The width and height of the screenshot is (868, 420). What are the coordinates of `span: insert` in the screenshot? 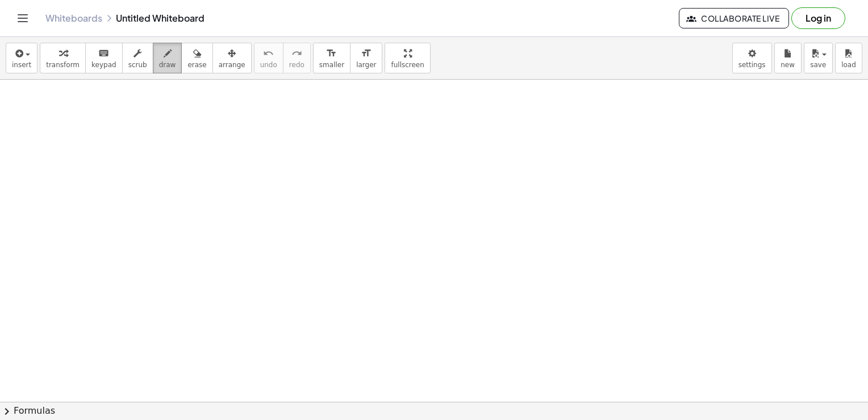 It's located at (22, 65).